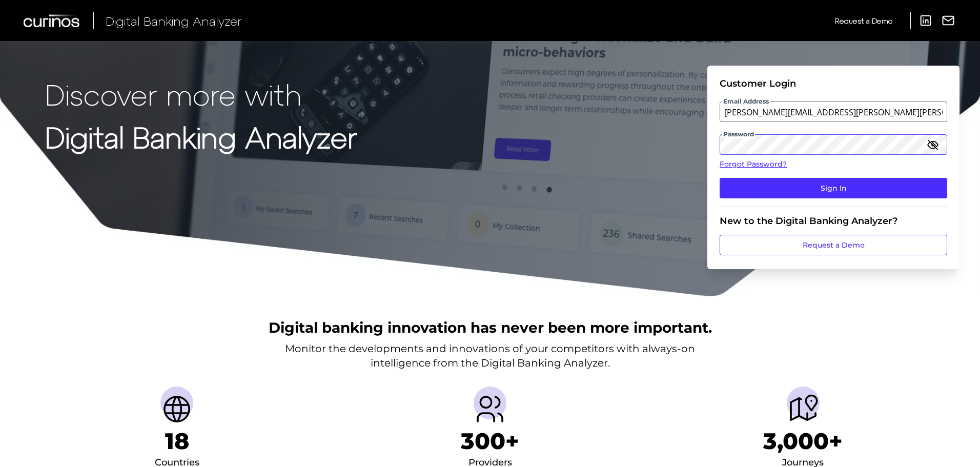  Describe the element at coordinates (177, 441) in the screenshot. I see `h1: 18` at that location.